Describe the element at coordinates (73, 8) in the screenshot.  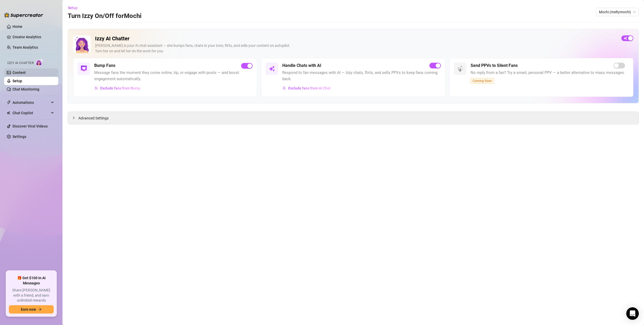
I see `span: Setup` at that location.